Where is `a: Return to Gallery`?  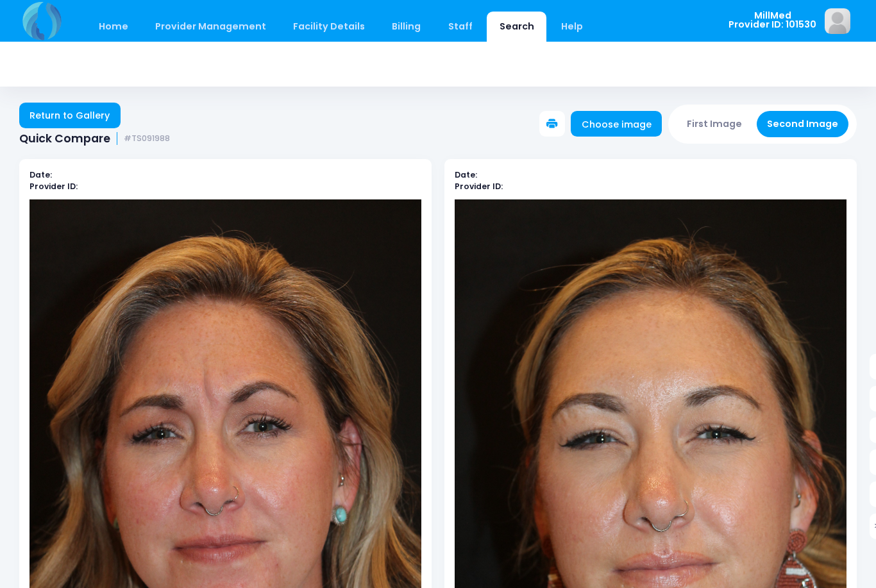 a: Return to Gallery is located at coordinates (70, 115).